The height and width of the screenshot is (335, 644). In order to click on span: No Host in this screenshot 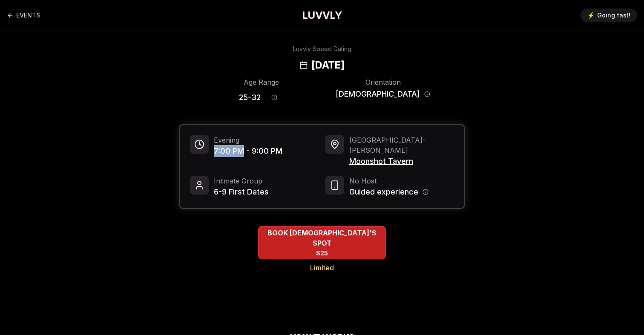, I will do `click(389, 181)`.